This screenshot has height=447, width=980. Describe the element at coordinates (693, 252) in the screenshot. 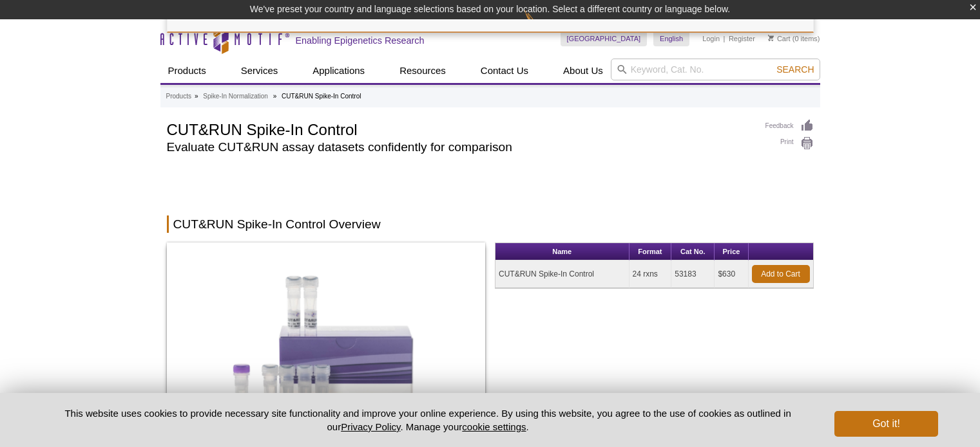

I see `th: Cat No.` at that location.